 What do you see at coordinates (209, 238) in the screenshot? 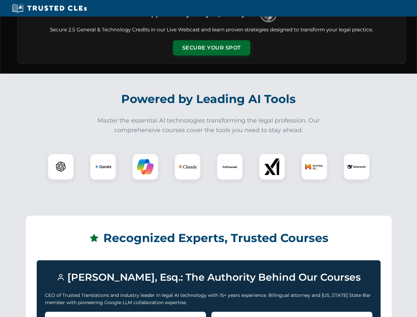
I see `h2: Recognized Experts, Trusted Courses` at bounding box center [209, 238].